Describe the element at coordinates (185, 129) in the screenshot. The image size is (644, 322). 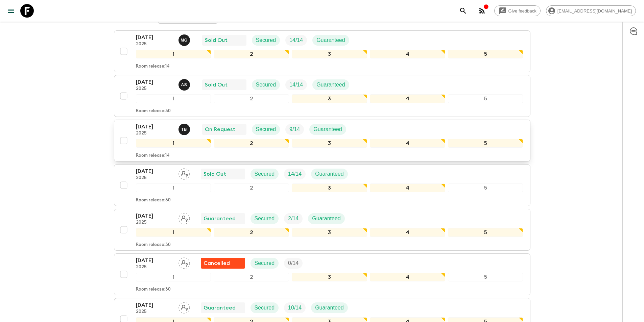
I see `button: TB` at that location.